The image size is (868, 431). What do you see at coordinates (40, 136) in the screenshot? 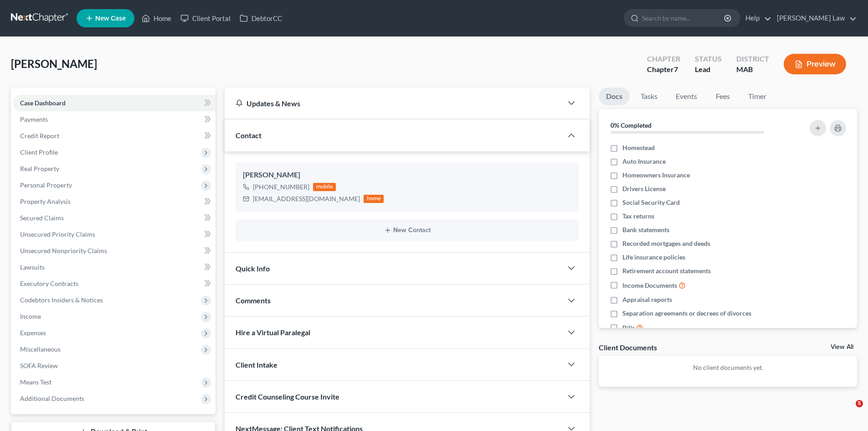
I see `span: Credit Report` at bounding box center [40, 136].